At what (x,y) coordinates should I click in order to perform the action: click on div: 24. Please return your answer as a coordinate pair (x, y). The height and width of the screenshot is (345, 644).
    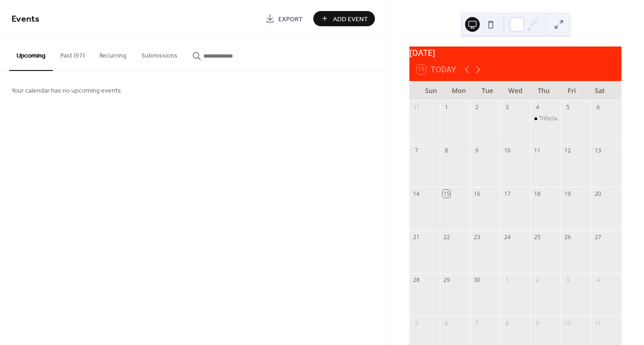
    Looking at the image, I should click on (507, 237).